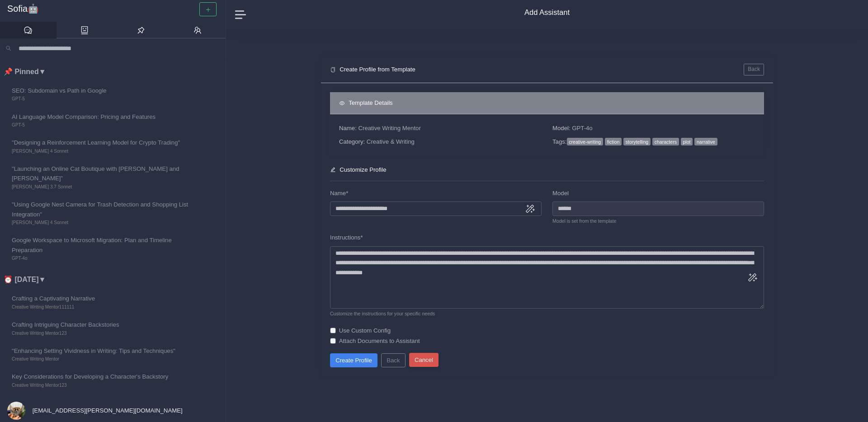 The width and height of the screenshot is (868, 422). Describe the element at coordinates (440, 142) in the screenshot. I see `div: Creative & Writing` at that location.